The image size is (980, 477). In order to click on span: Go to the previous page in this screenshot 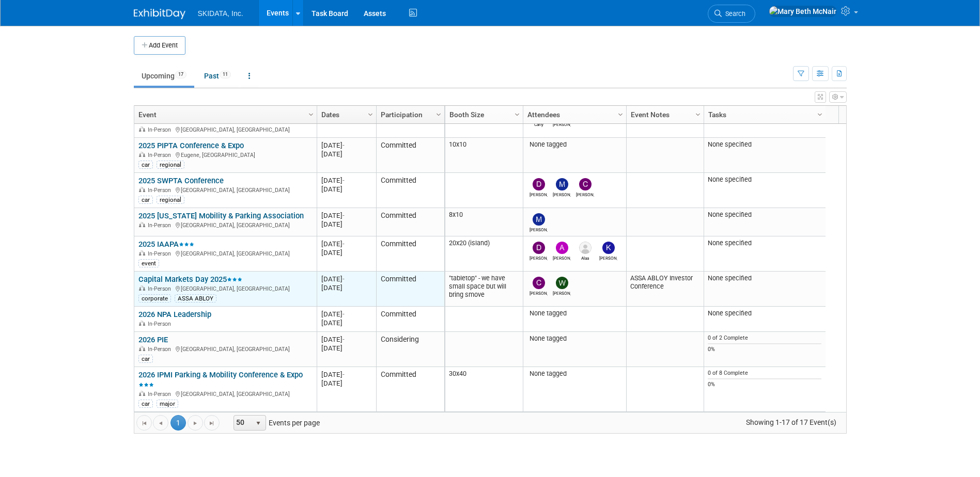, I will do `click(161, 423)`.